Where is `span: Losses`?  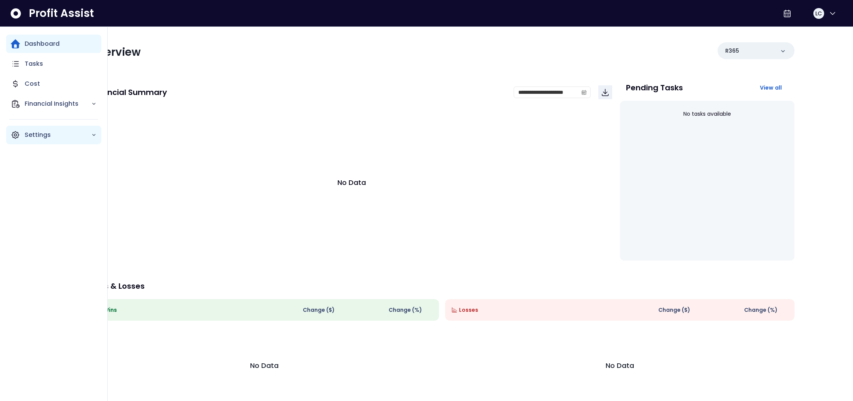 span: Losses is located at coordinates (468, 310).